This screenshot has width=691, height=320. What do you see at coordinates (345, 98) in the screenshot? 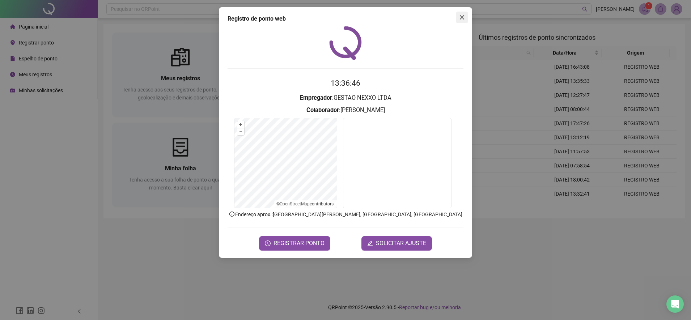
I see `h3: : GESTAO NEXXO LTDA` at bounding box center [345, 98].